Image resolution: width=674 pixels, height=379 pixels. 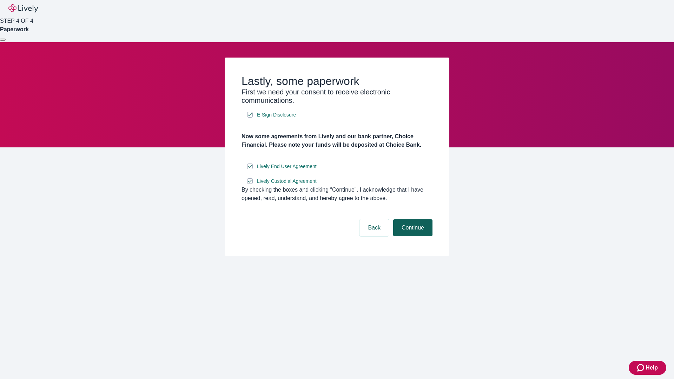 What do you see at coordinates (641, 368) in the screenshot?
I see `svg: Zendesk support icon` at bounding box center [641, 368].